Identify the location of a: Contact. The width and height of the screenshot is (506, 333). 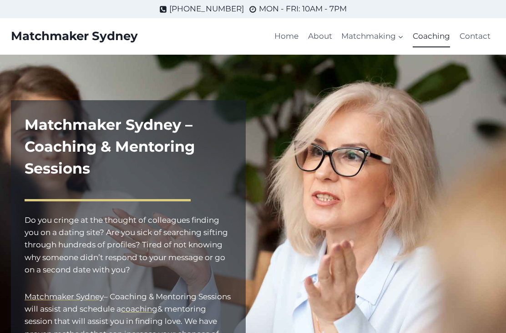
(475, 36).